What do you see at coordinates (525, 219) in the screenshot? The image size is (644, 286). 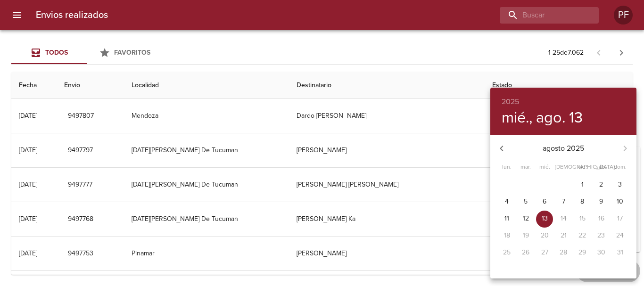 I see `button: 12` at bounding box center [525, 219].